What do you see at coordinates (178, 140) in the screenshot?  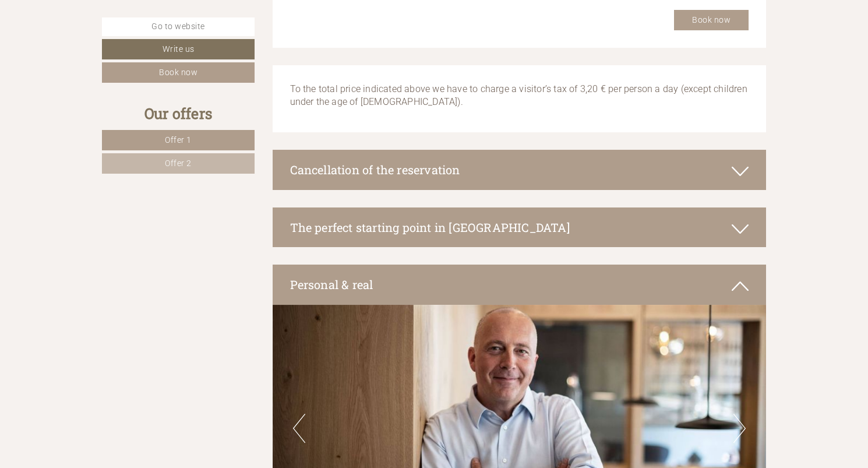 I see `span: Offer 1` at bounding box center [178, 140].